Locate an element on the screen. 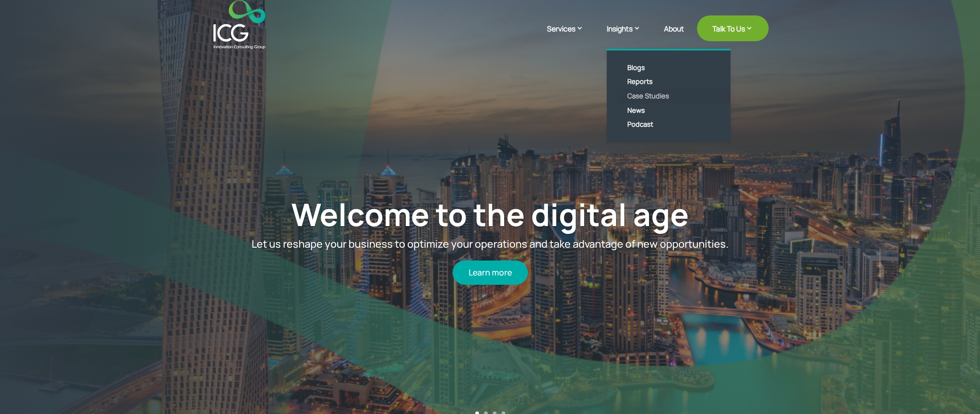  a: Case Studies is located at coordinates (676, 96).